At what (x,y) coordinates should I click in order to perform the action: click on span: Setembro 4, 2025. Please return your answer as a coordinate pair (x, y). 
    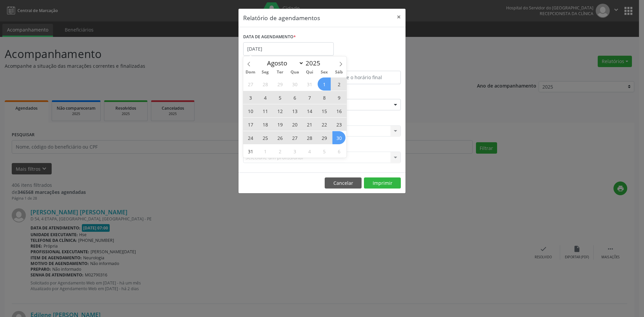
    Looking at the image, I should click on (309, 151).